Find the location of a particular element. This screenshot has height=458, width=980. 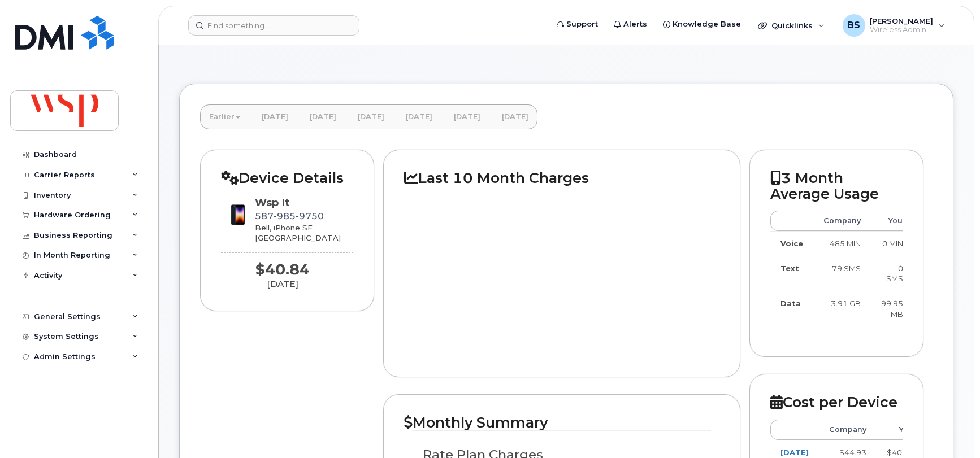

td: 0 SMS is located at coordinates (892, 274).